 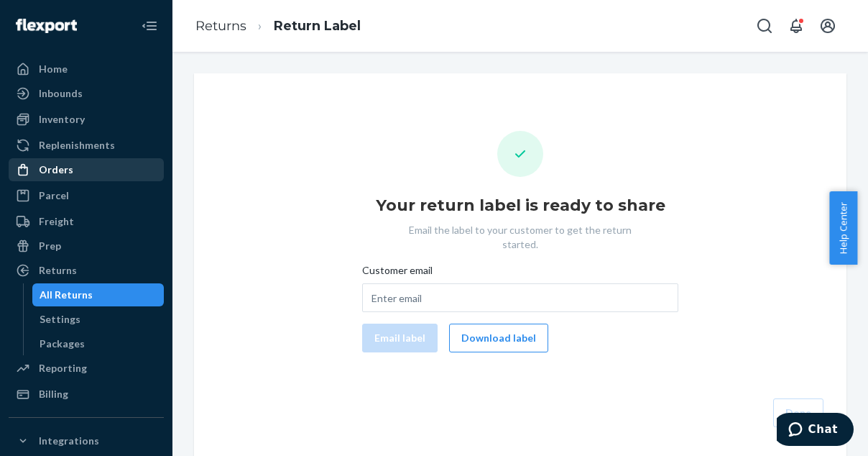 What do you see at coordinates (86, 368) in the screenshot?
I see `a: Reporting` at bounding box center [86, 368].